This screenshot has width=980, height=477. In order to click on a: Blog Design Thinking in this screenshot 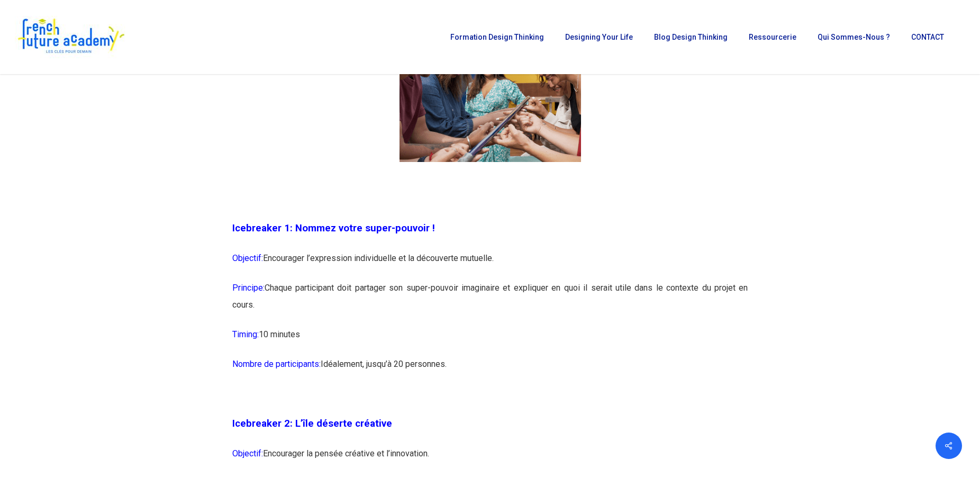, I will do `click(690, 37)`.